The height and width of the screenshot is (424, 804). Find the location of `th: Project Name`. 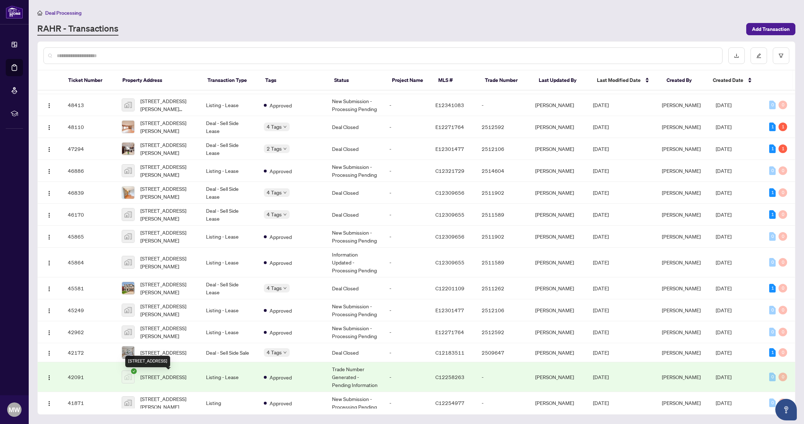

th: Project Name is located at coordinates (409, 80).